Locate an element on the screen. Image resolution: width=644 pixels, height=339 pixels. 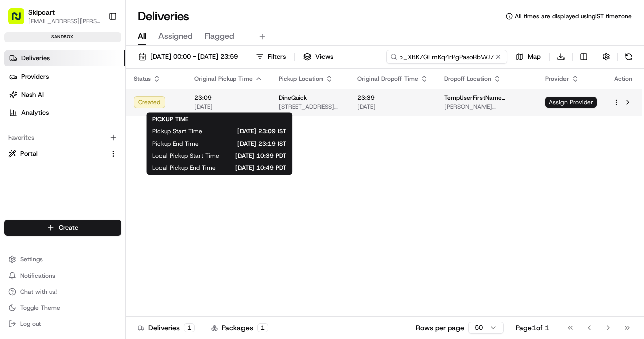
span: Views is located at coordinates (324, 57).